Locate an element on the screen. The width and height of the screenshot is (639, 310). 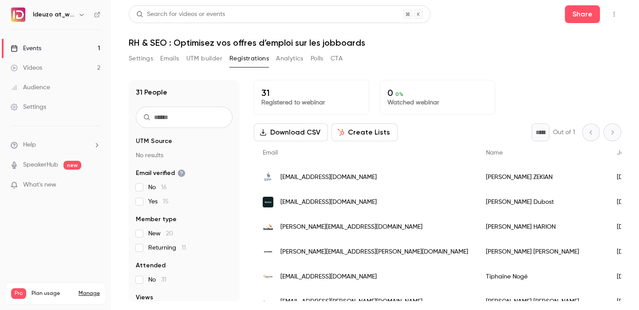
span: Yes is located at coordinates (159, 202).